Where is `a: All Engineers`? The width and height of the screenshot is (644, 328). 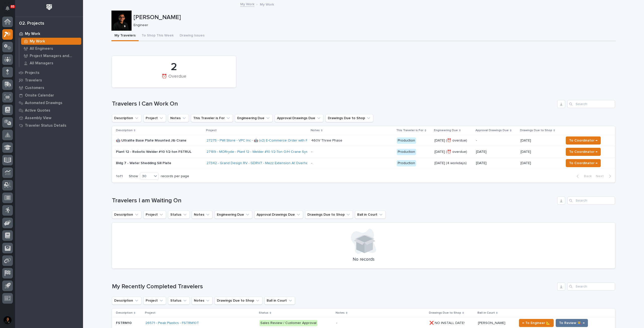 a: All Engineers is located at coordinates (51, 49).